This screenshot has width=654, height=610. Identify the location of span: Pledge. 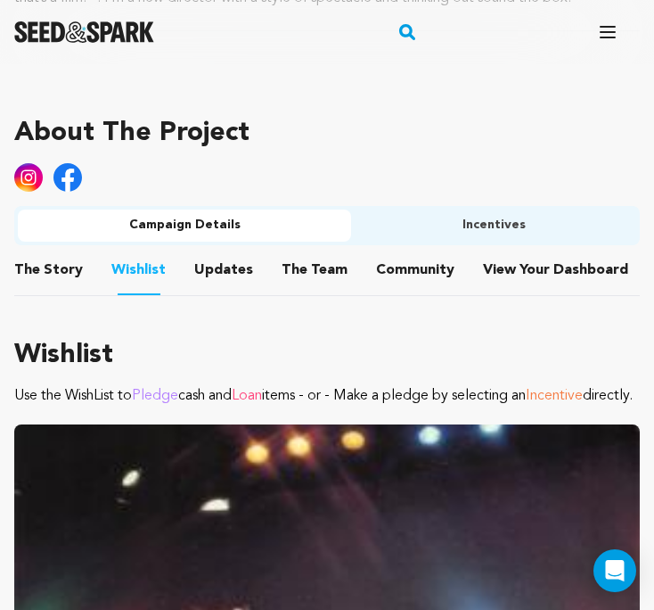
(155, 396).